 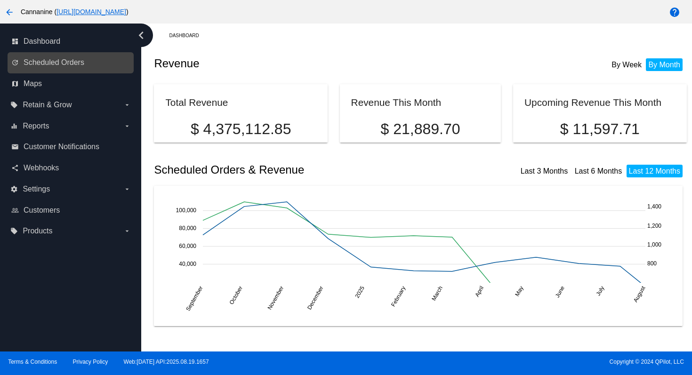 What do you see at coordinates (437, 293) in the screenshot?
I see `text: March` at bounding box center [437, 293].